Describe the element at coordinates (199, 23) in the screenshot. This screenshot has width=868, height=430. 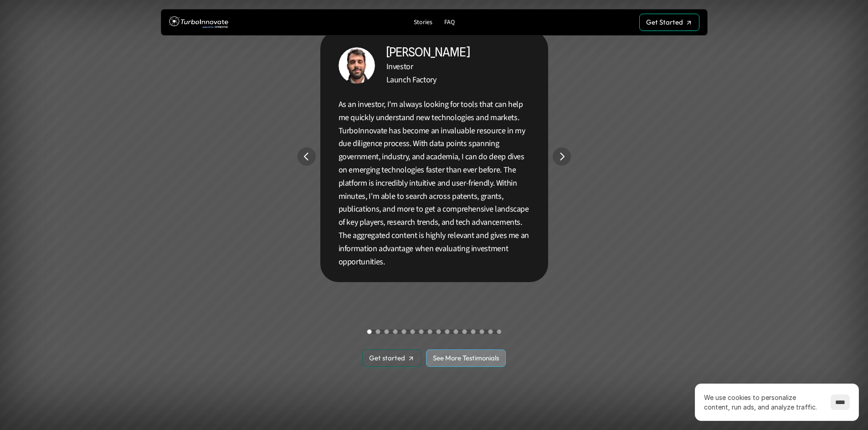
I see `img: TurboInnovate Logo` at that location.